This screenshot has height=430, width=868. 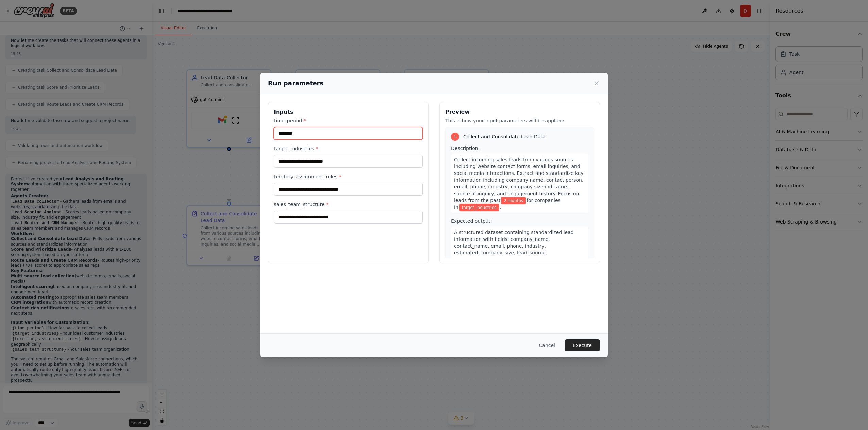 What do you see at coordinates (518, 180) in the screenshot?
I see `span: Collect incoming sales leads from various sources including website contact forms, email inquirie...` at bounding box center [518, 180].